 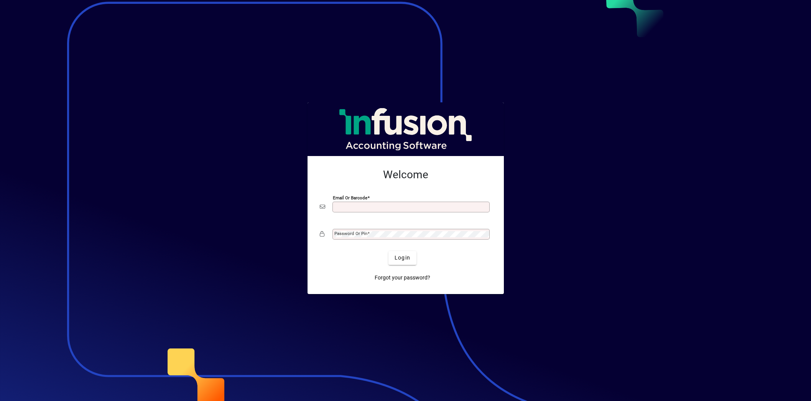 I want to click on span: Forgot your password?, so click(x=402, y=278).